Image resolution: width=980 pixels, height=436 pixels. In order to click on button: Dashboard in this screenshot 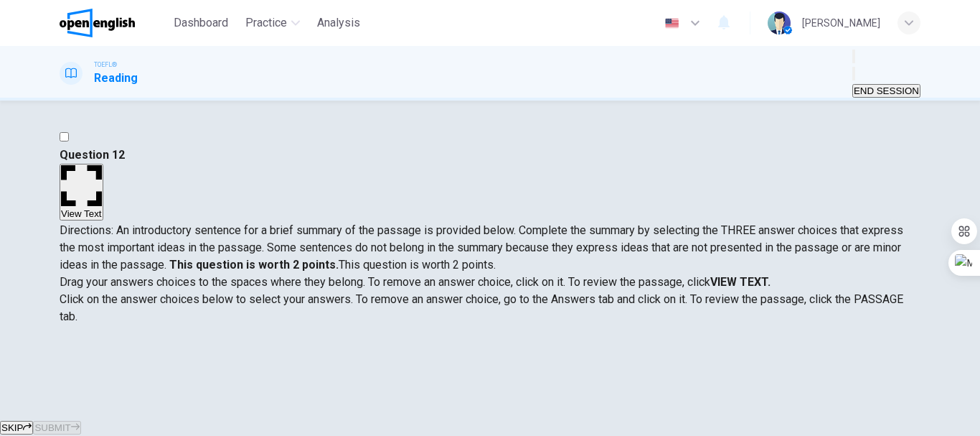, I will do `click(201, 23)`.